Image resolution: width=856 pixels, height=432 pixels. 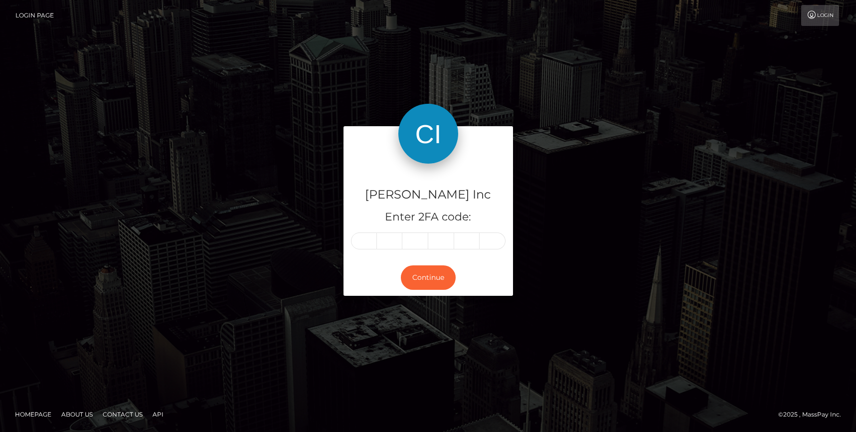 I want to click on a: API, so click(x=158, y=414).